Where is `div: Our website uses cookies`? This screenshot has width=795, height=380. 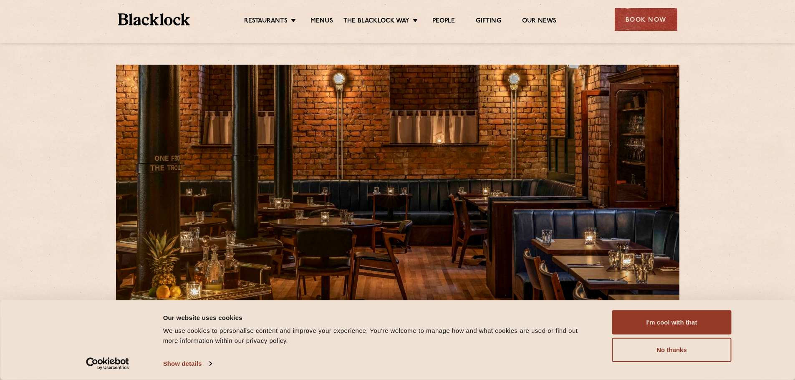
div: Our website uses cookies is located at coordinates (378, 317).